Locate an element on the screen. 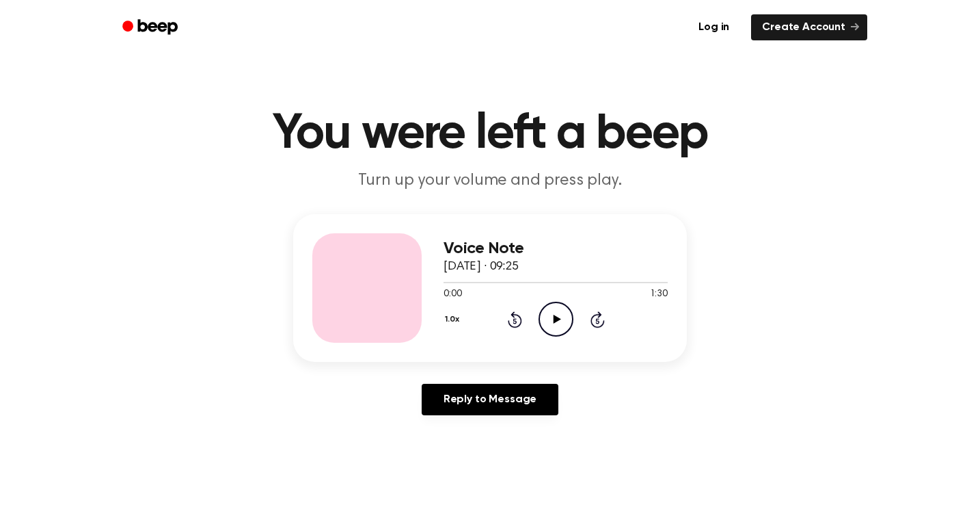 Image resolution: width=980 pixels, height=507 pixels. a: Reply to Message is located at coordinates (490, 399).